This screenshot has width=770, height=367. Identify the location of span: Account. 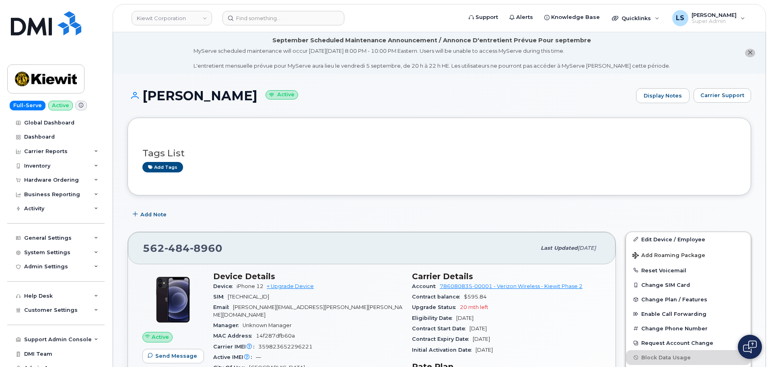
(426, 286).